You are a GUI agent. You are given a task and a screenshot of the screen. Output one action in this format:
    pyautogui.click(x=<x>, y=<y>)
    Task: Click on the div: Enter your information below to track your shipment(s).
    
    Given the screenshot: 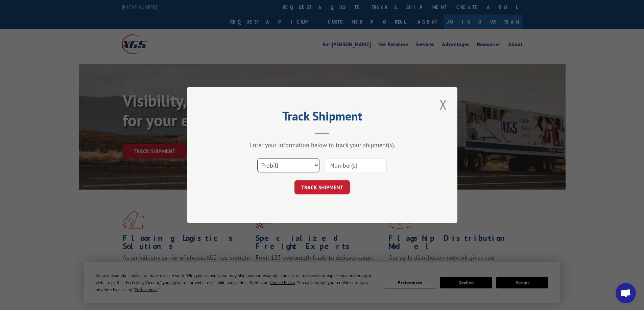 What is the action you would take?
    pyautogui.click(x=322, y=145)
    